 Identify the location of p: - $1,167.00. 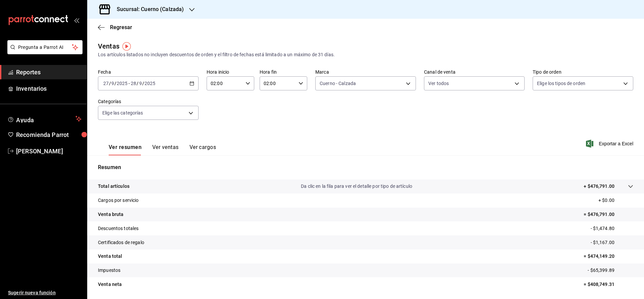
(612, 243).